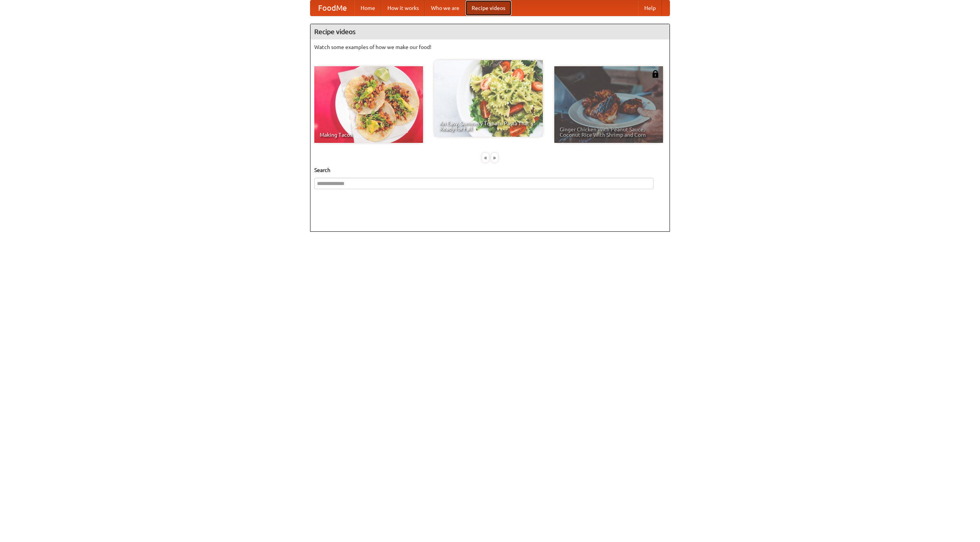  Describe the element at coordinates (650, 8) in the screenshot. I see `a: Help` at that location.